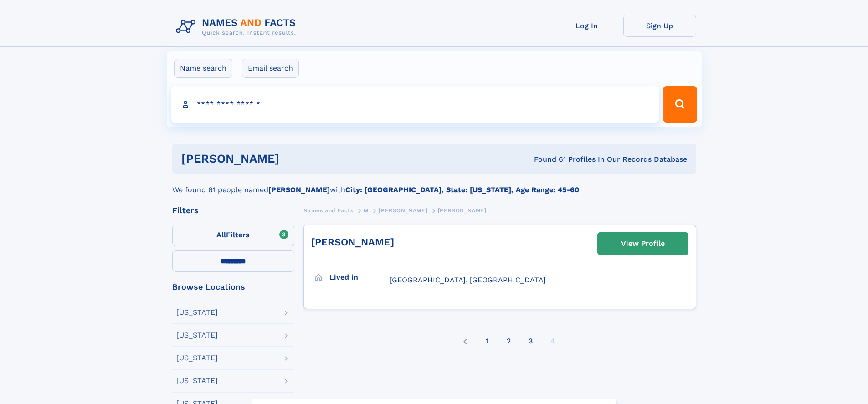  Describe the element at coordinates (547, 159) in the screenshot. I see `div: Found 61 Profiles In Our Records Database` at that location.